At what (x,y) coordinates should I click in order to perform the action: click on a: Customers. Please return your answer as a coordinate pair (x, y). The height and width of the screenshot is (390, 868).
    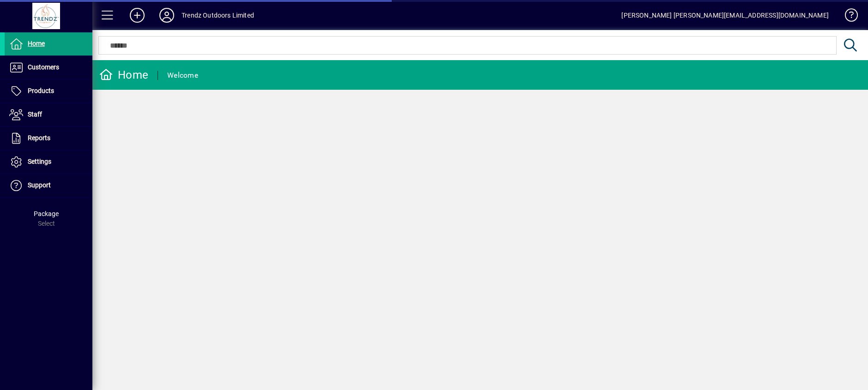
    Looking at the image, I should click on (49, 68).